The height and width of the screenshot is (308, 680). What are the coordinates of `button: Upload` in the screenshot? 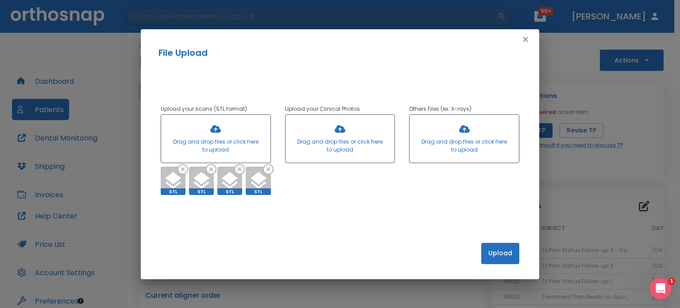 It's located at (501, 253).